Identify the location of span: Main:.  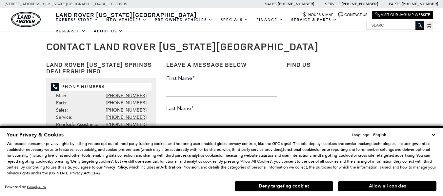
(62, 96).